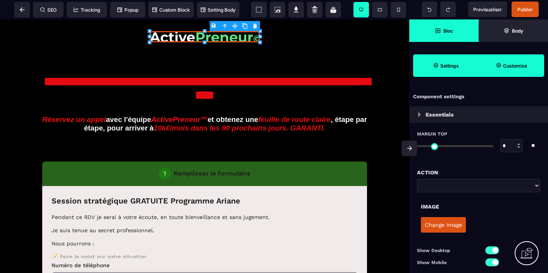  What do you see at coordinates (448, 31) in the screenshot?
I see `strong: Bloc` at bounding box center [448, 31].